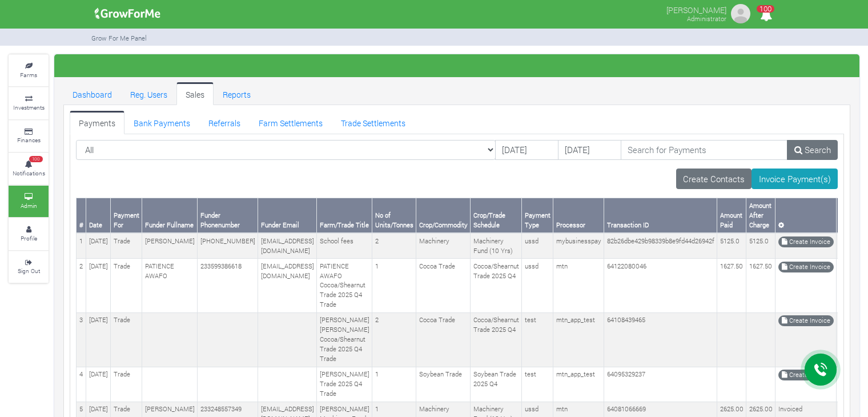  What do you see at coordinates (92, 94) in the screenshot?
I see `a: Dashboard` at bounding box center [92, 94].